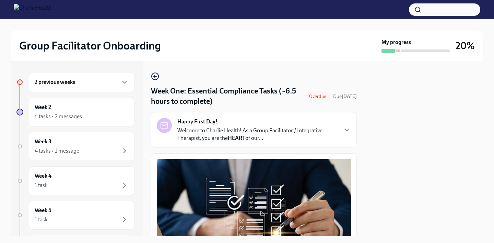 This screenshot has width=494, height=243. Describe the element at coordinates (82, 82) in the screenshot. I see `div: 2 previous weeks` at that location.